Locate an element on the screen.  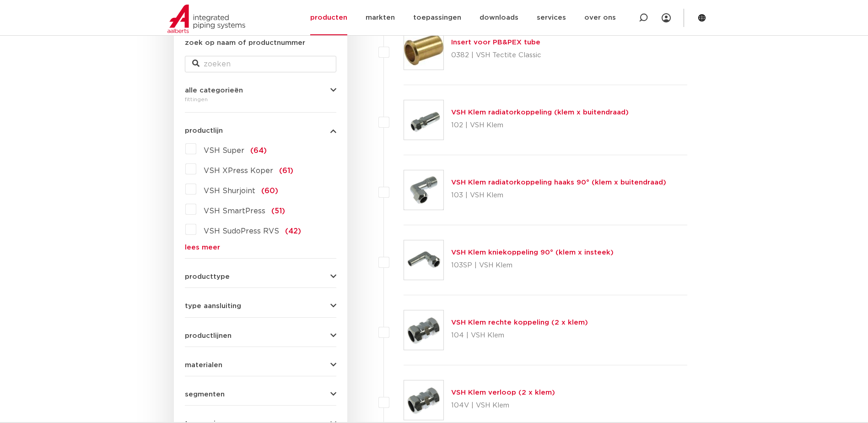
p: 104V | VSH Klem is located at coordinates (503, 406).